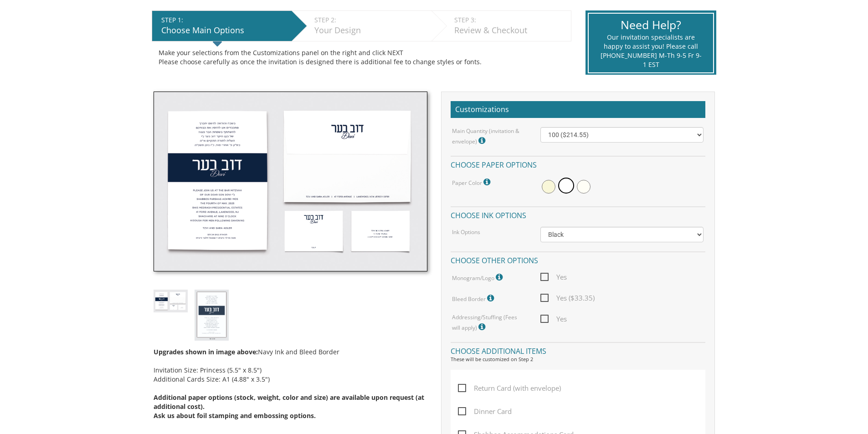 This screenshot has width=868, height=434. I want to click on h4: Choose paper options, so click(578, 163).